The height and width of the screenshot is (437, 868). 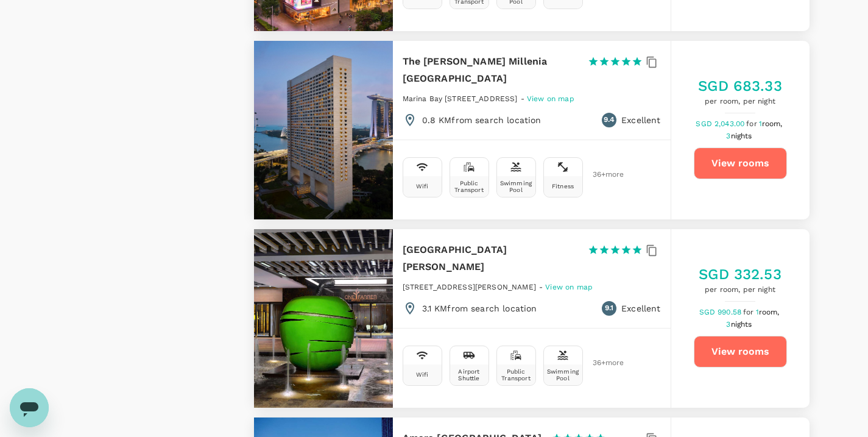 I want to click on div: Fitness, so click(x=563, y=186).